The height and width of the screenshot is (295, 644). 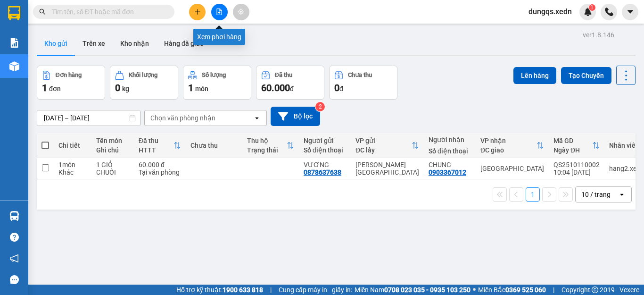 I want to click on div: CHUNG, so click(x=450, y=164).